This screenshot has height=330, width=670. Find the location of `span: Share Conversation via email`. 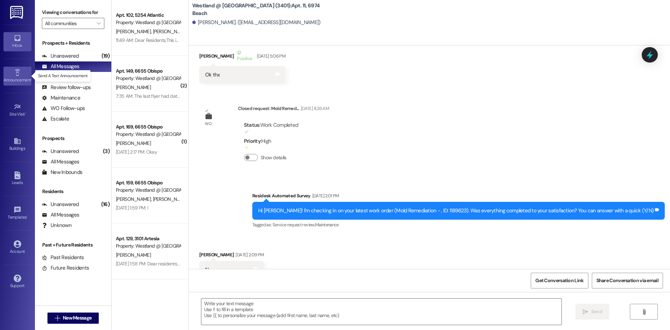

span: Share Conversation via email is located at coordinates (628, 280).